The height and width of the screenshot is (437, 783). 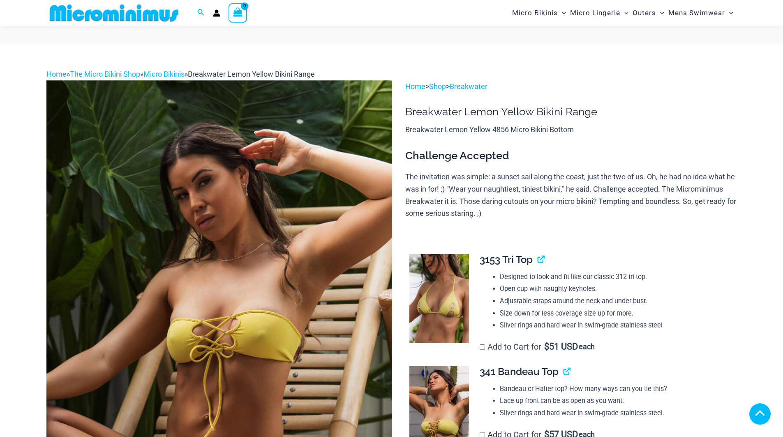 I want to click on p: The invitation was simple: a sunset sail along the coast, just the two of us. Oh, he had no idea ..., so click(x=571, y=195).